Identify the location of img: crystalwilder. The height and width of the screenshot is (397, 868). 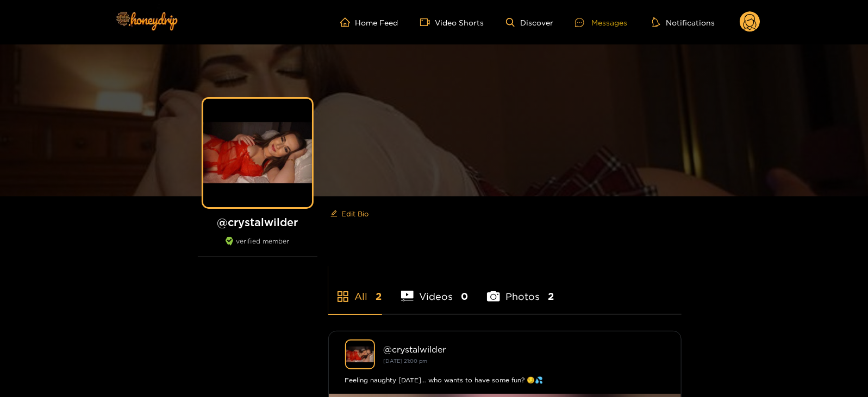
(359, 355).